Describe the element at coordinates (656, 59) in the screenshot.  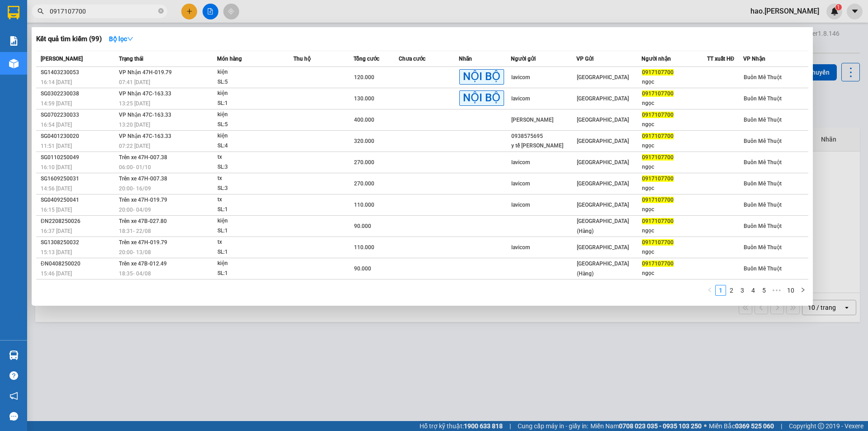
I see `span: Người nhận` at that location.